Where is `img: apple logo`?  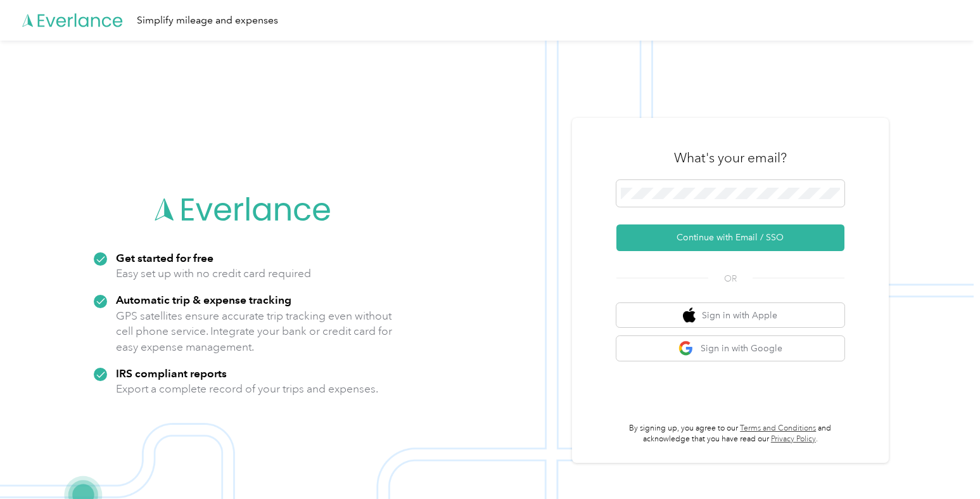 img: apple logo is located at coordinates (689, 315).